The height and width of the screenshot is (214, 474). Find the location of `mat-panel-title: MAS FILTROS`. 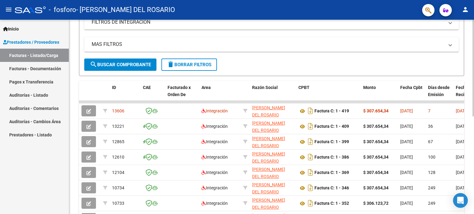

mat-panel-title: MAS FILTROS is located at coordinates (268, 44).